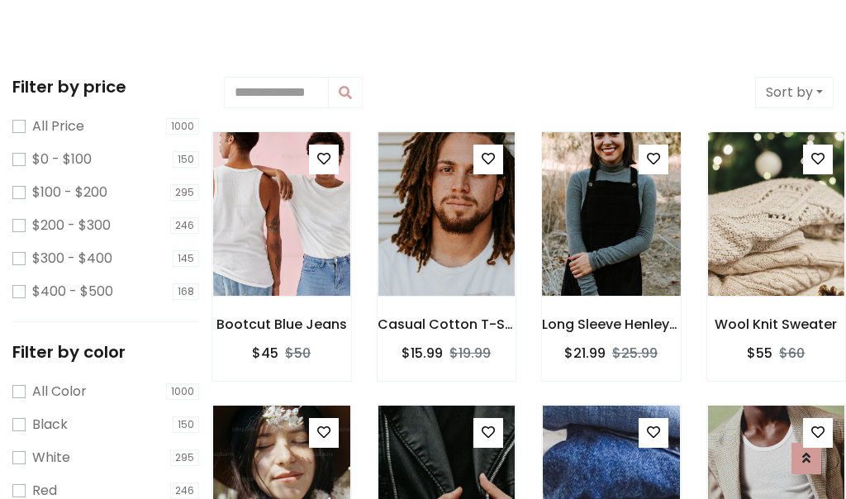 This screenshot has width=846, height=499. What do you see at coordinates (447, 324) in the screenshot?
I see `h6: Casual Cotton T-Shirt` at bounding box center [447, 324].